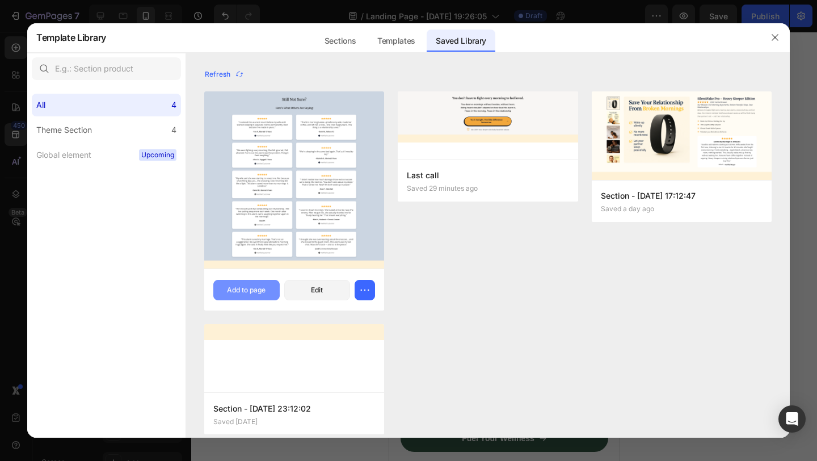  I want to click on p: Last call, so click(488, 175).